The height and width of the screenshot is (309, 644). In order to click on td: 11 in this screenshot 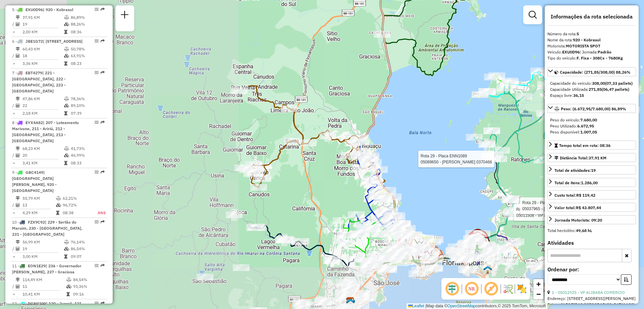, I will do `click(44, 286)`.